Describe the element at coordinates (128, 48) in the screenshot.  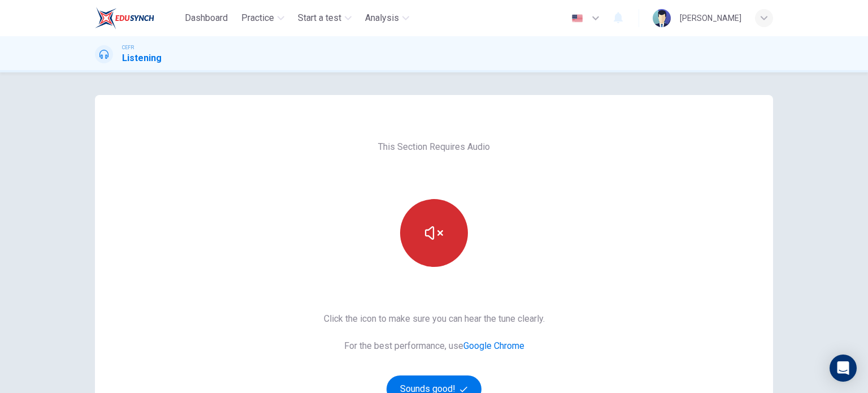
I see `span: CEFR` at that location.